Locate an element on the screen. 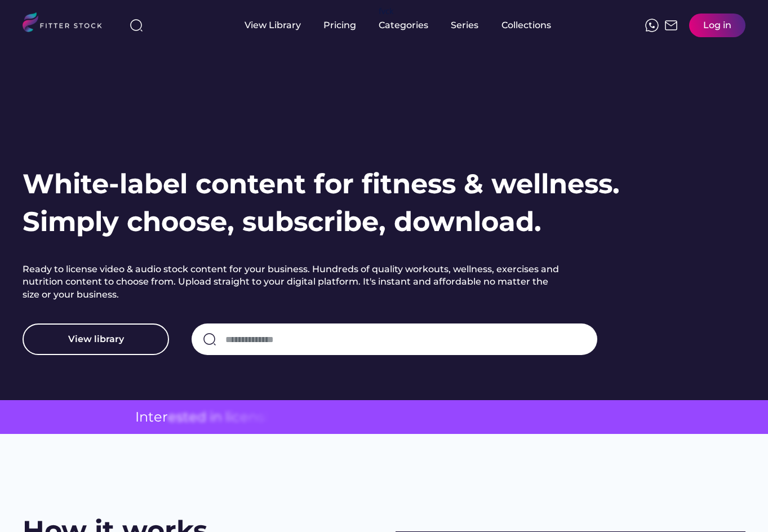 Image resolution: width=768 pixels, height=532 pixels. div: fvck is located at coordinates (386, 11).